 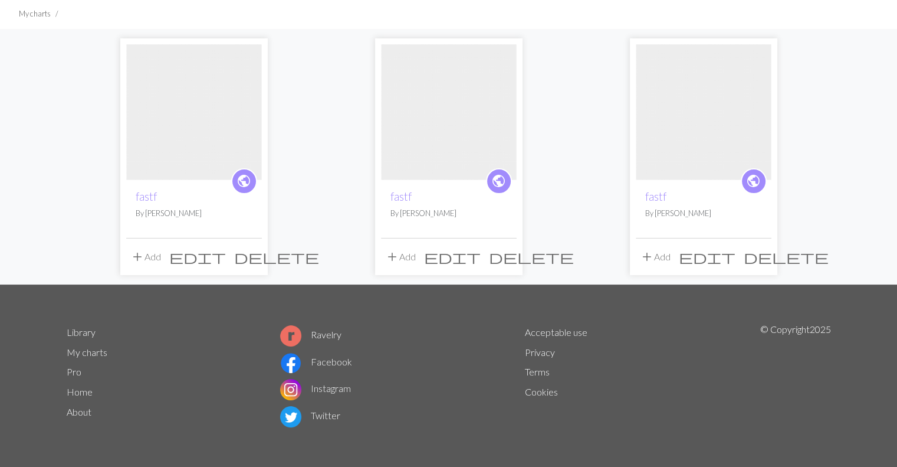 What do you see at coordinates (87, 352) in the screenshot?
I see `a: My charts` at bounding box center [87, 352].